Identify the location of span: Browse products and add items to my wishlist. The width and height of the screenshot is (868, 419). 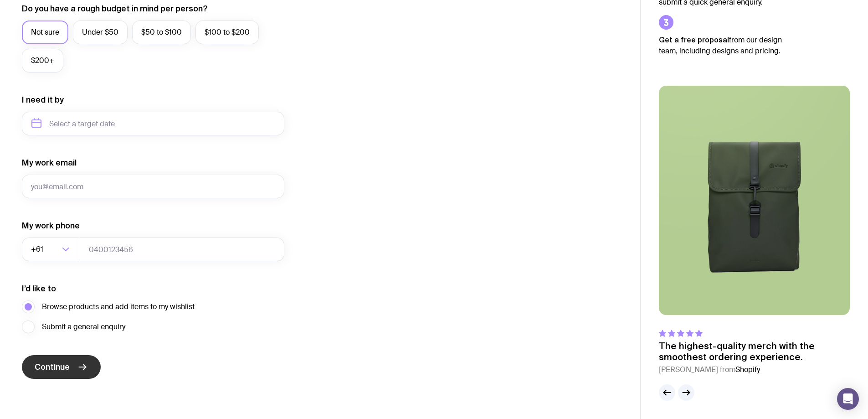
(118, 307).